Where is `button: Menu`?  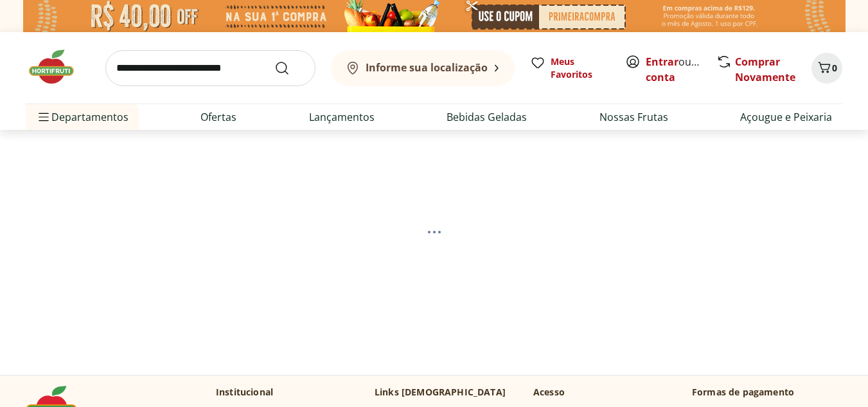
button: Menu is located at coordinates (43, 117).